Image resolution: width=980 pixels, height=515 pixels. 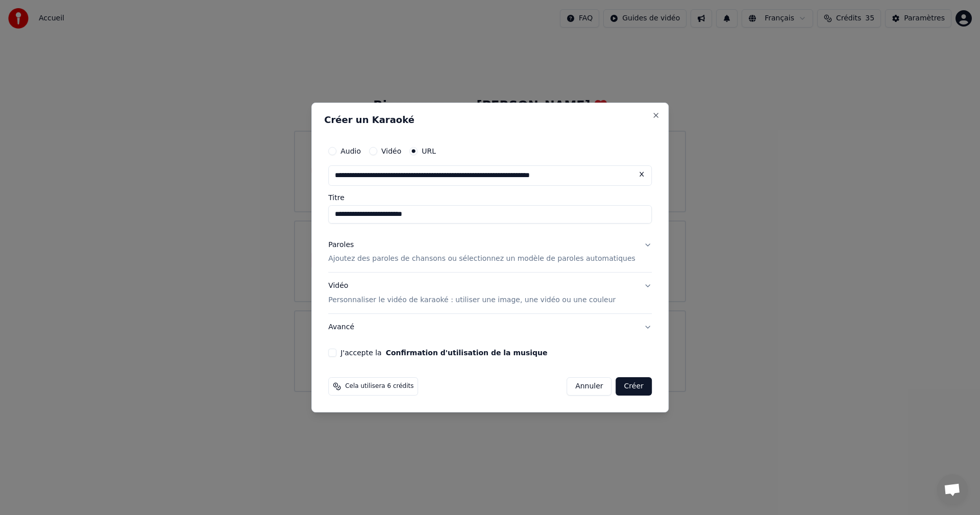 I want to click on label: Vidéo, so click(x=391, y=151).